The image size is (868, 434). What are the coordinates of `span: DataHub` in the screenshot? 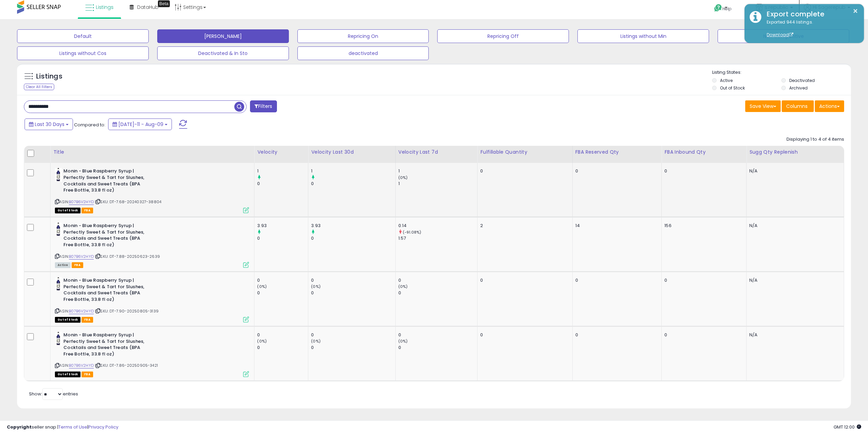 It's located at (148, 7).